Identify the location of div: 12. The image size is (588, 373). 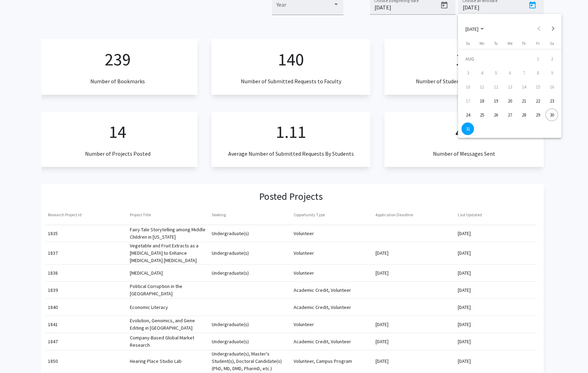
(495, 87).